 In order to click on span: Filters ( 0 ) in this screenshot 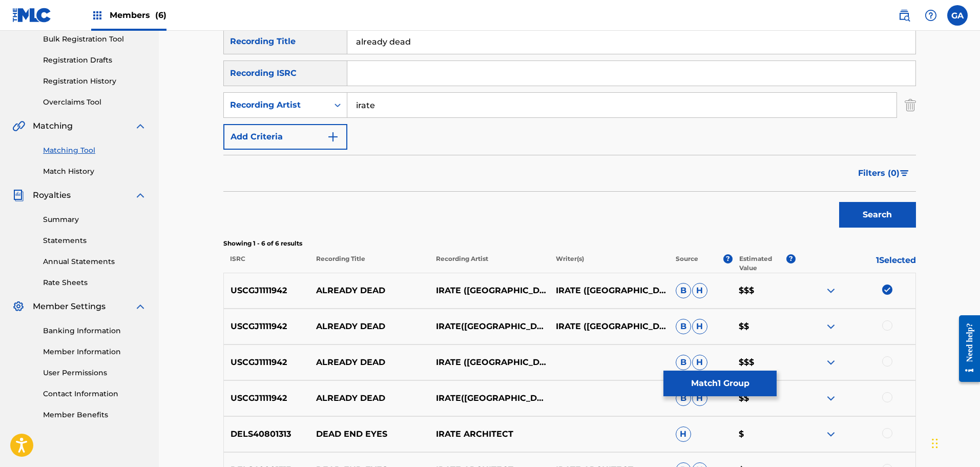, I will do `click(878, 173)`.